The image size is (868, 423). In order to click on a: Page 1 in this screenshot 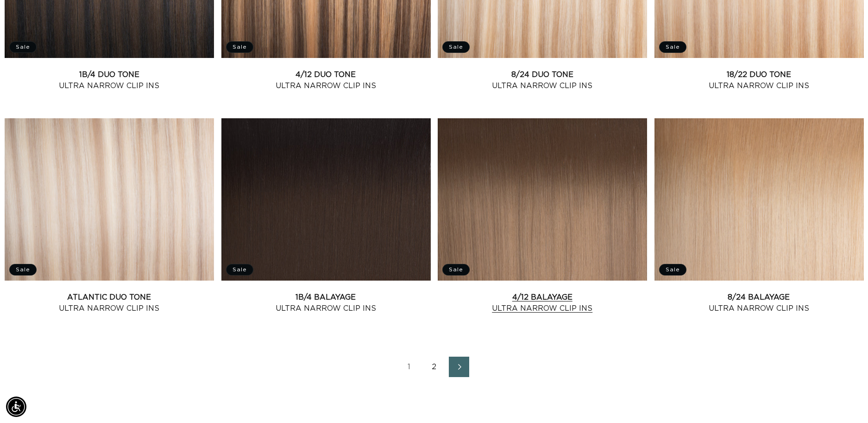, I will do `click(409, 367)`.